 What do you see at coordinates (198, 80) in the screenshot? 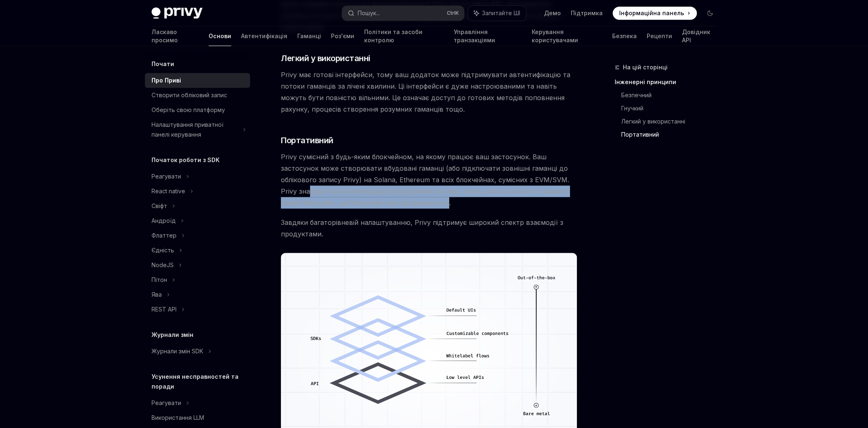
I see `a: Про Приві` at bounding box center [198, 80].